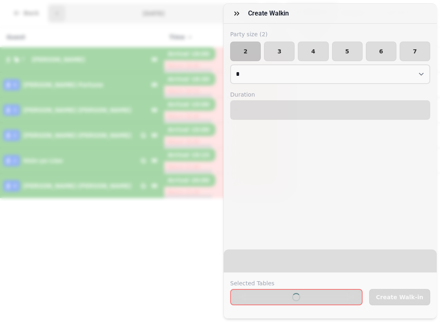 The image size is (440, 322). Describe the element at coordinates (296, 283) in the screenshot. I see `label: Selected Tables` at that location.